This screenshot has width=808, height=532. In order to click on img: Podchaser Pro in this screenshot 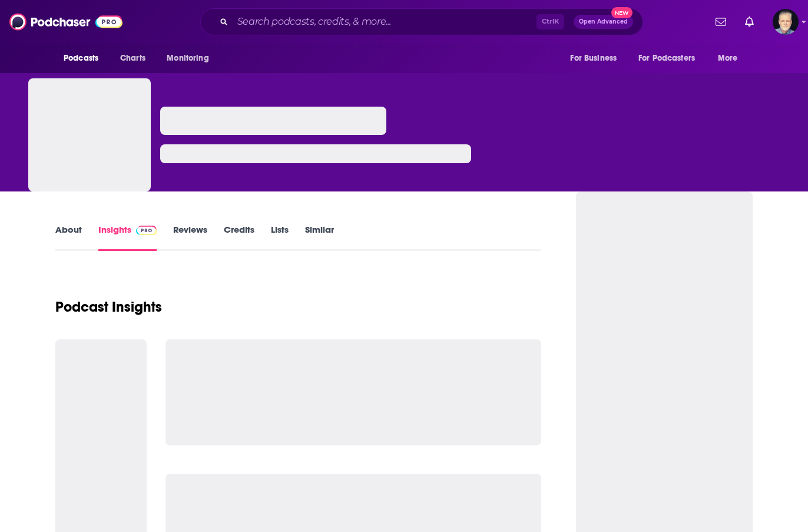, I will do `click(146, 230)`.